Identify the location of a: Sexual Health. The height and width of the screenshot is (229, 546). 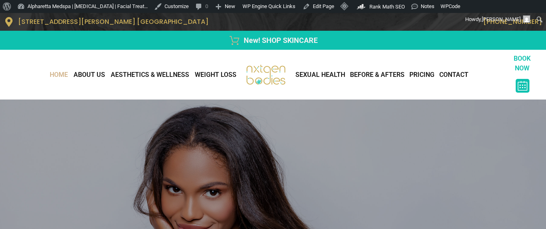
(320, 75).